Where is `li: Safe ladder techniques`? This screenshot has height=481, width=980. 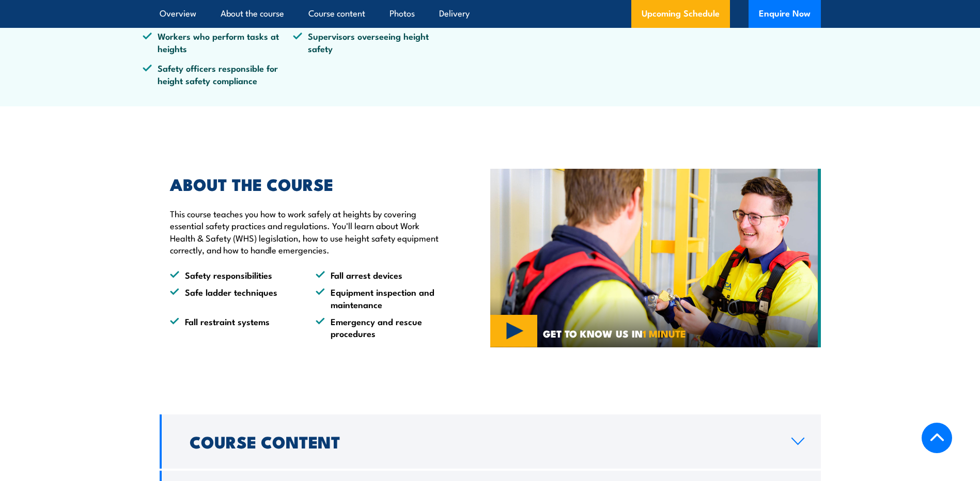
li: Safe ladder techniques is located at coordinates (233, 298).